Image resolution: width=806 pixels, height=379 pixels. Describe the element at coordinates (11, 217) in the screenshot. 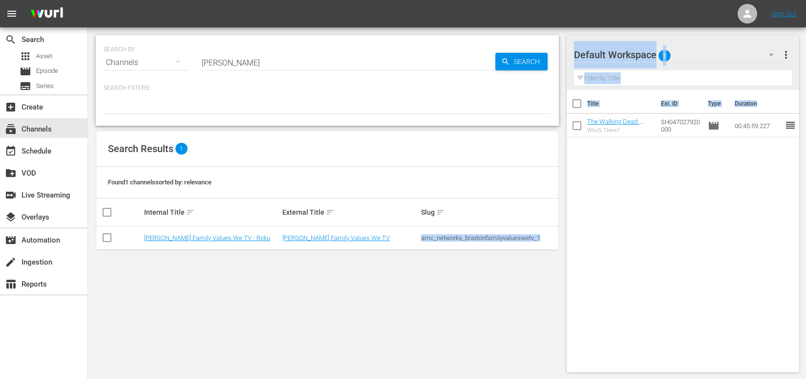

I see `span: Overlays` at that location.